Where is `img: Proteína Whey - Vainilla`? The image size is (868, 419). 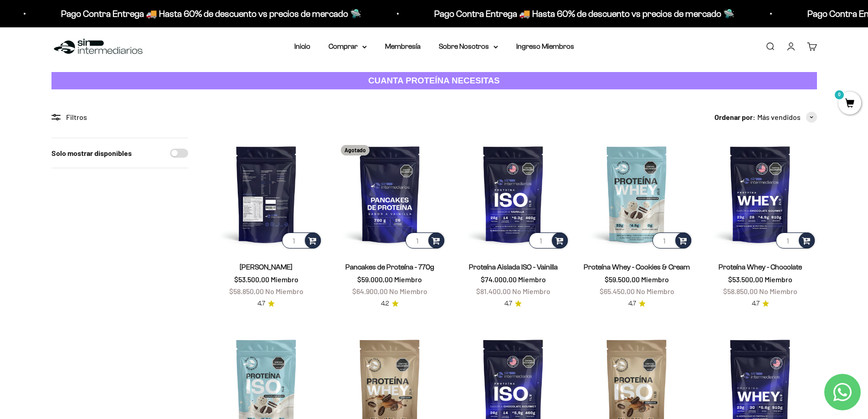 img: Proteína Whey - Vainilla is located at coordinates (266, 194).